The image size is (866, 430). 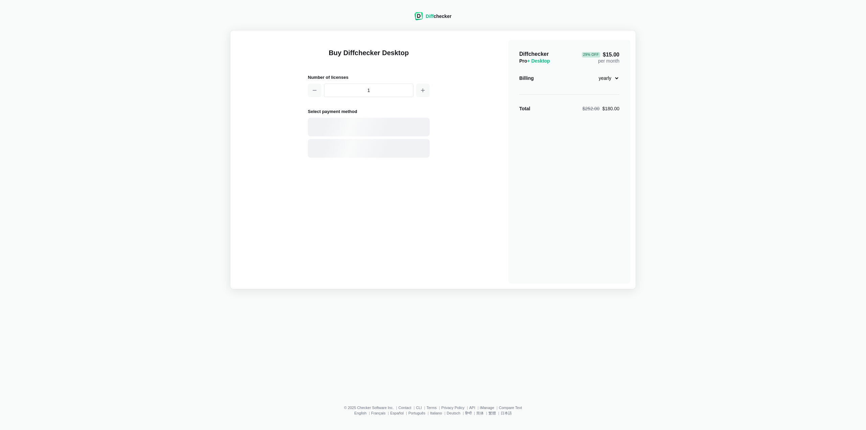 I want to click on span: + Desktop, so click(x=538, y=61).